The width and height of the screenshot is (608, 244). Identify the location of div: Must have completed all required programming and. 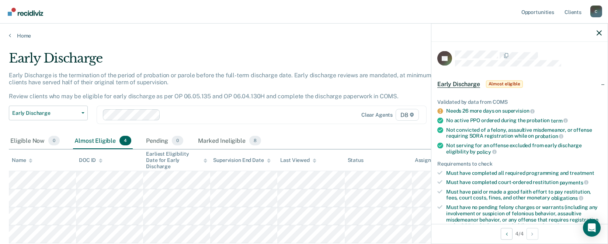
(524, 173).